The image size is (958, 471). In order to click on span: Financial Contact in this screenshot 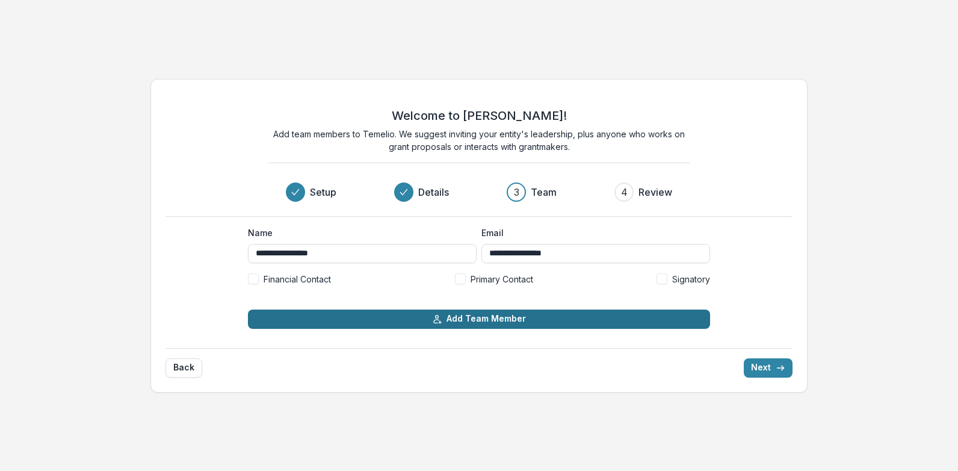, I will do `click(297, 279)`.